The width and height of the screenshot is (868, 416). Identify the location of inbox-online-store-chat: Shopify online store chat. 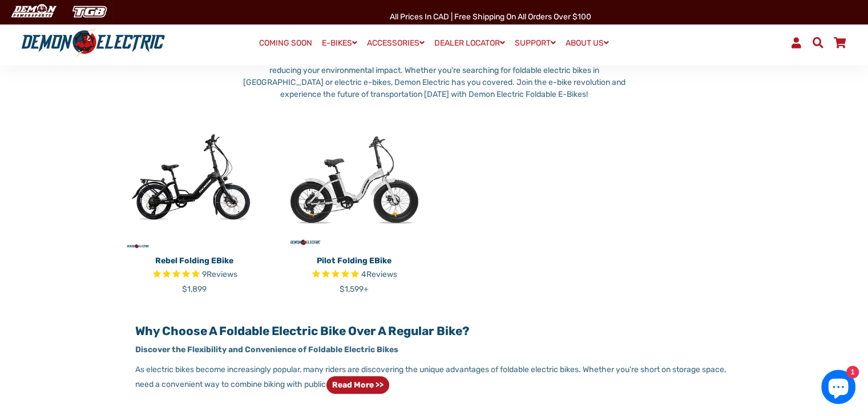
(839, 388).